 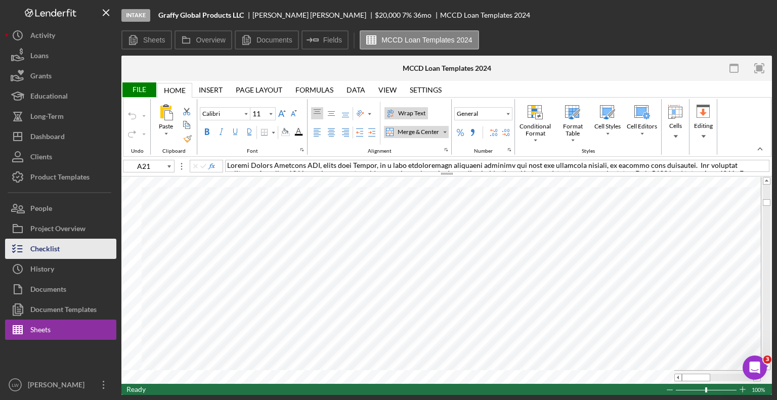 I want to click on div: Number Format, so click(x=483, y=114).